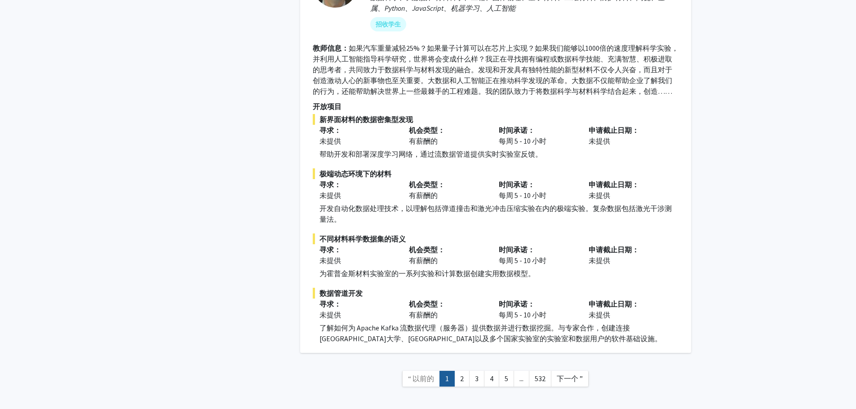 This screenshot has height=409, width=856. Describe the element at coordinates (341, 294) in the screenshot. I see `font: 数据管道开发` at that location.